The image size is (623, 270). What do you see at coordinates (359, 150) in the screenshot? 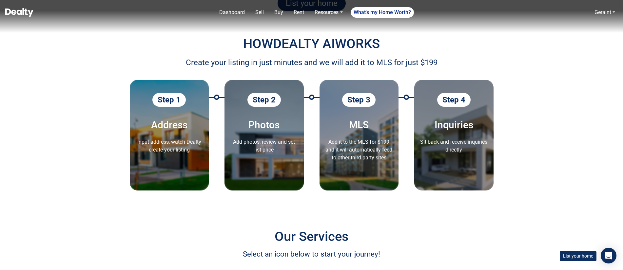
I see `p: Add it to the MLS for $199 and it will automatically feed to other third party sites` at bounding box center [359, 150].